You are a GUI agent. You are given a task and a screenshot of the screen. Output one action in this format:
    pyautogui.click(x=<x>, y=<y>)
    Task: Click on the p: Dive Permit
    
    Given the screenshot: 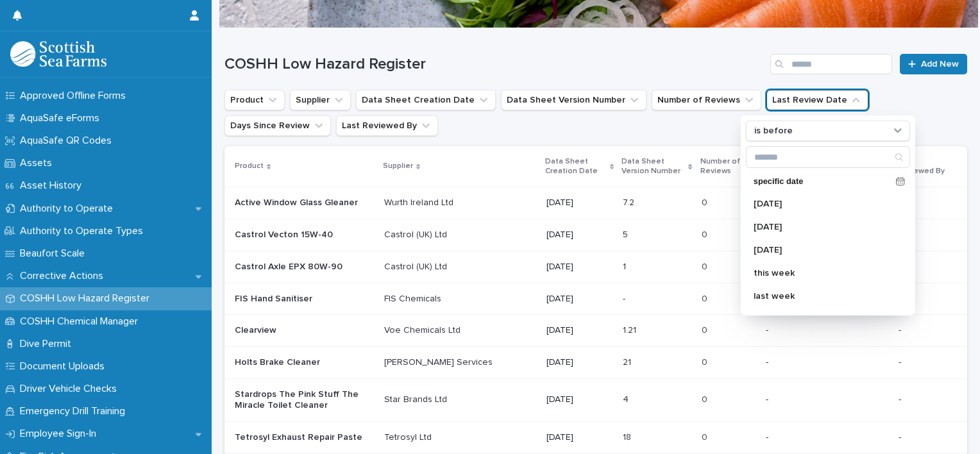 What is the action you would take?
    pyautogui.click(x=48, y=344)
    